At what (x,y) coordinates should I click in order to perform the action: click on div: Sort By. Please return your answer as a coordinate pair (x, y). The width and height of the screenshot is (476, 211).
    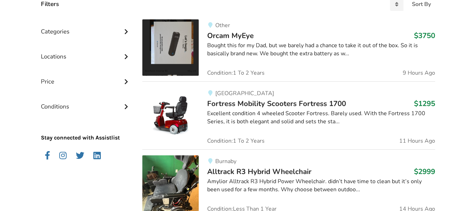
    Looking at the image, I should click on (421, 4).